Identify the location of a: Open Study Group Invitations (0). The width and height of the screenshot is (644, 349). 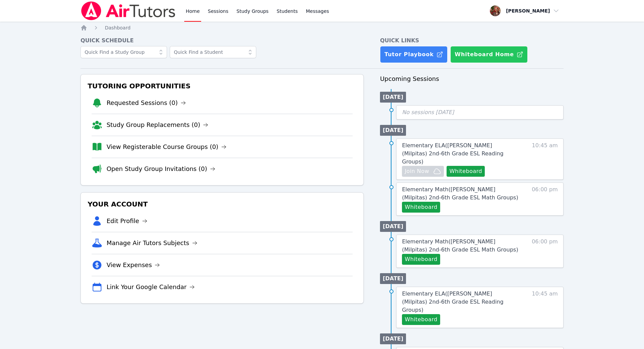
(161, 169).